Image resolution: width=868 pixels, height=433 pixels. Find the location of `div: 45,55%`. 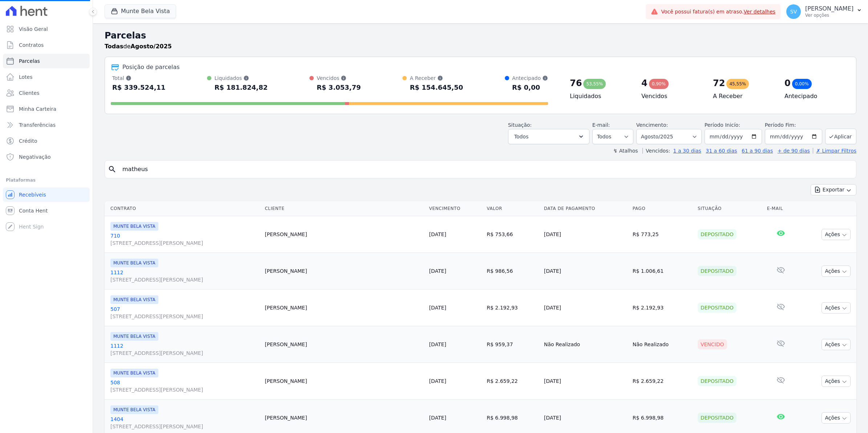

div: 45,55% is located at coordinates (738, 84).